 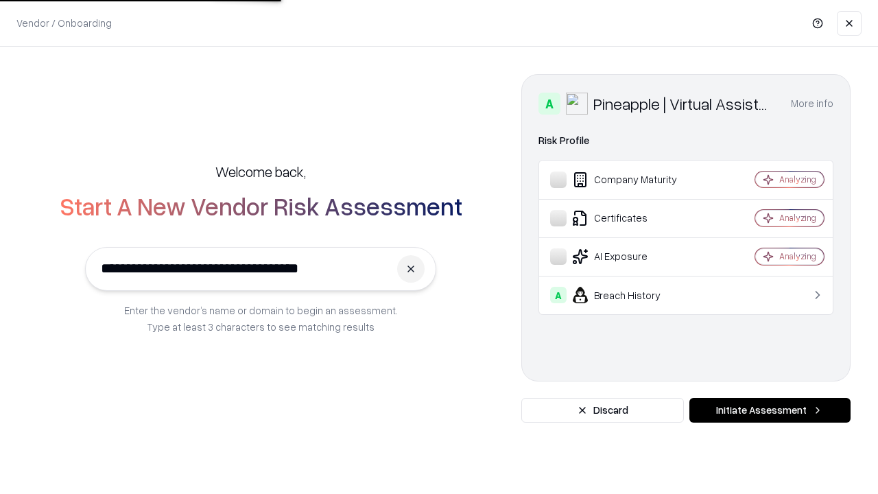 I want to click on p: Vendor / Onboarding, so click(x=64, y=23).